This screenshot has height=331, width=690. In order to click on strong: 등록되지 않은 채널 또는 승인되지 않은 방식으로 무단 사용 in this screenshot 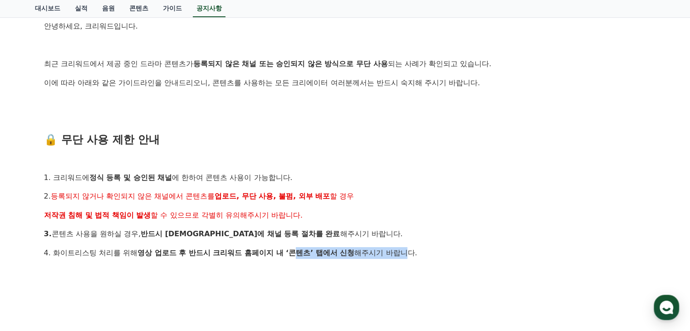, I will do `click(290, 64)`.